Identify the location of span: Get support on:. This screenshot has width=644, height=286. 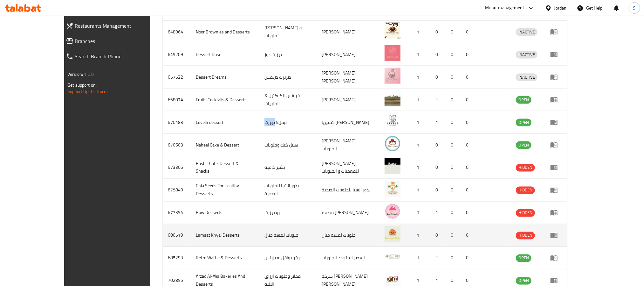
(82, 85).